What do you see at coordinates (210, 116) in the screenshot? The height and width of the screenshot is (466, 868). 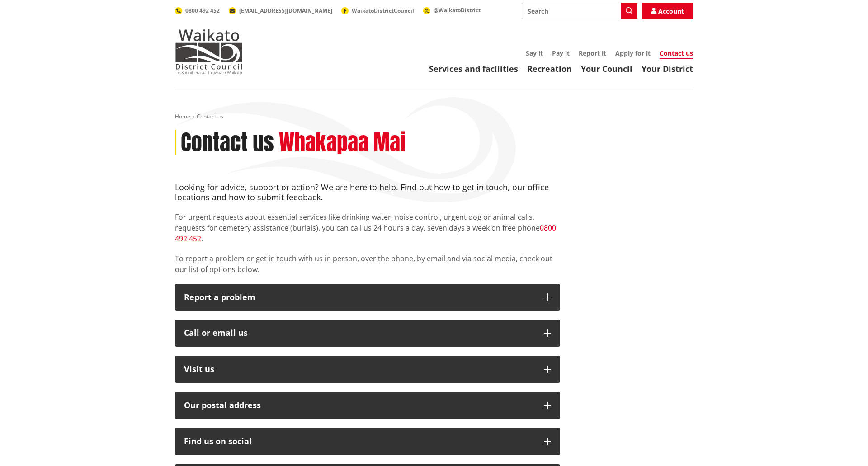 I see `span: Contact us` at bounding box center [210, 116].